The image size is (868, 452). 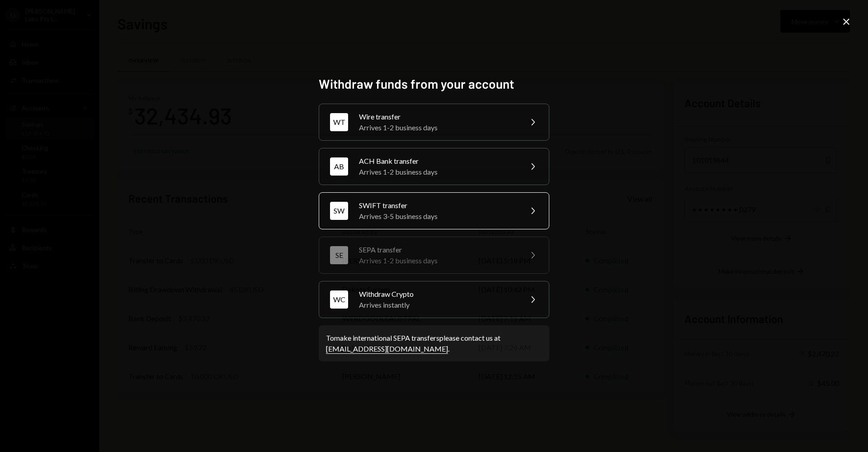 I want to click on div: SW, so click(x=339, y=211).